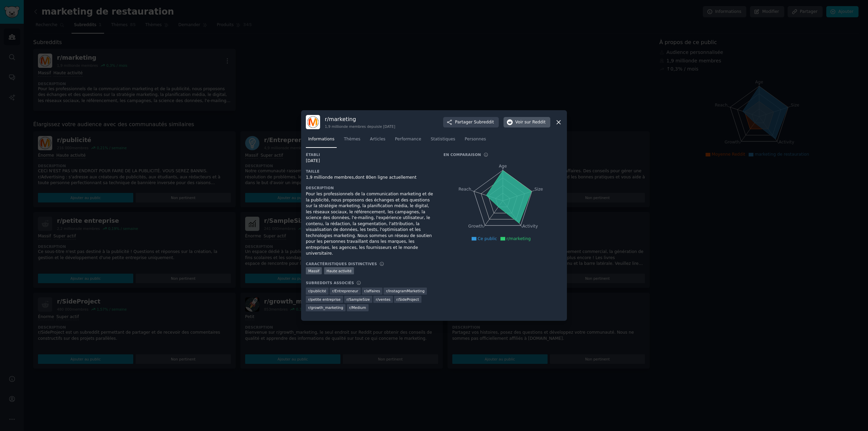 The height and width of the screenshot is (431, 868). I want to click on a: Articles, so click(378, 140).